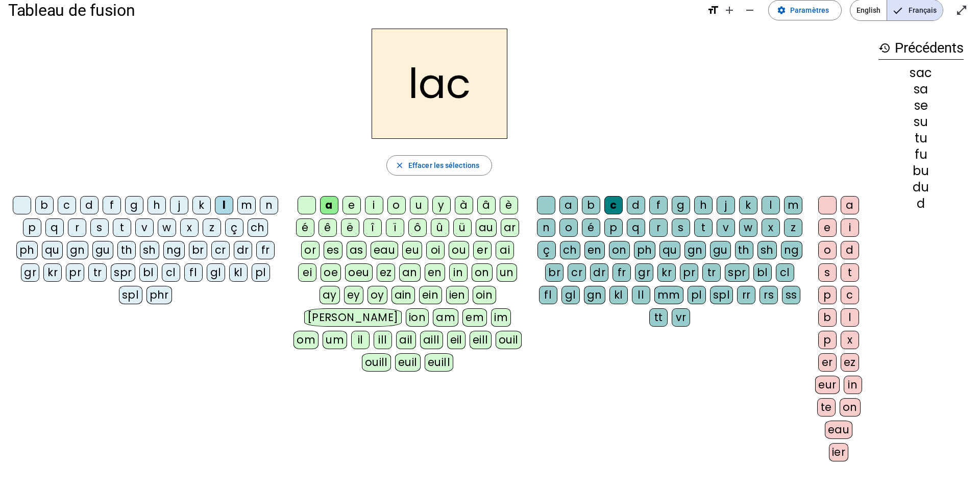 The width and height of the screenshot is (980, 489). What do you see at coordinates (44, 205) in the screenshot?
I see `div: b` at bounding box center [44, 205].